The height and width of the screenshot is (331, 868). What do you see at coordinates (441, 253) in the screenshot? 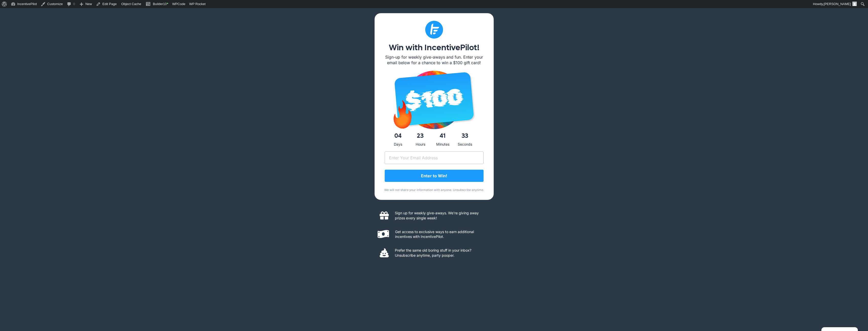
I see `p: Prefer the same old boring stuff in your inbox? Unsubscribe anytime, party pooper.` at bounding box center [441, 253].